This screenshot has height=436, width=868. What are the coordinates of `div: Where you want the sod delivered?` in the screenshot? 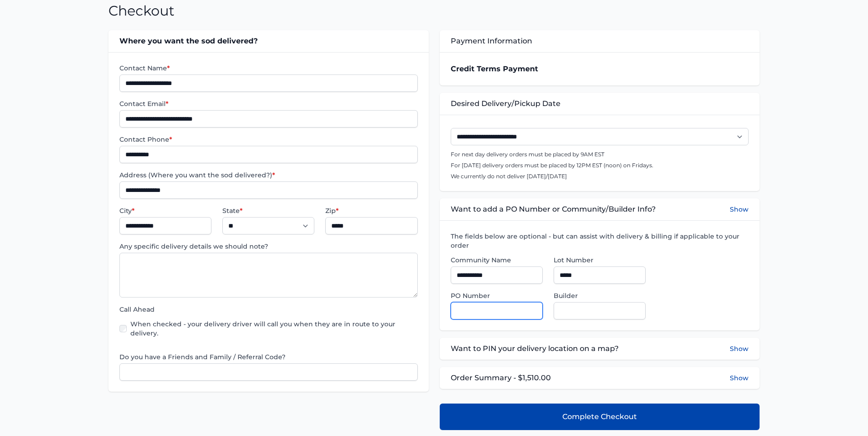 It's located at (268, 41).